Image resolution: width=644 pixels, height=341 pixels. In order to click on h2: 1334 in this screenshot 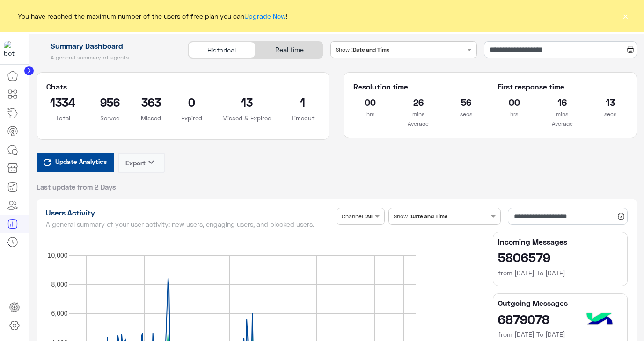, I will do `click(63, 102)`.